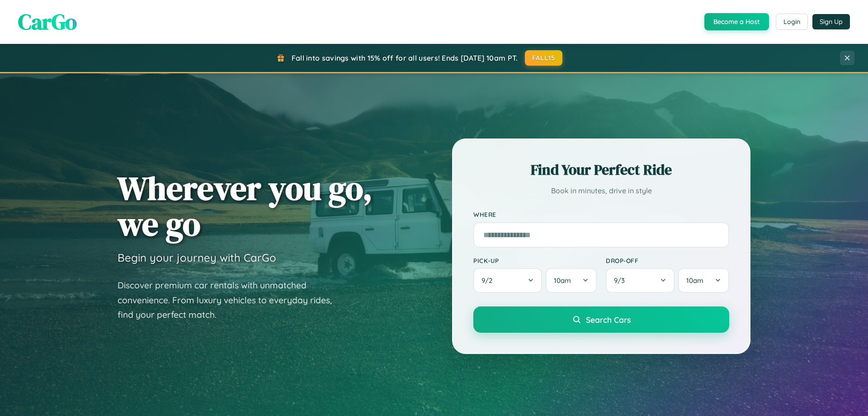  What do you see at coordinates (197, 257) in the screenshot?
I see `h3: Begin your journey with CarGo` at bounding box center [197, 257].